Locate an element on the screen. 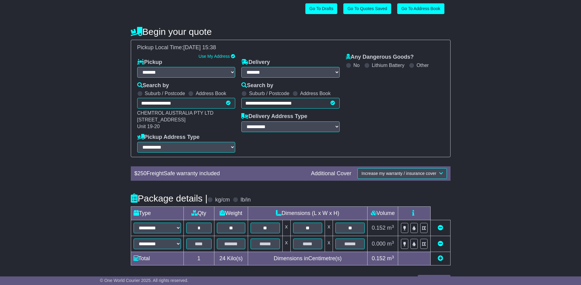 The image size is (581, 285). td: Dimensions (L x W x H) is located at coordinates (307, 214).